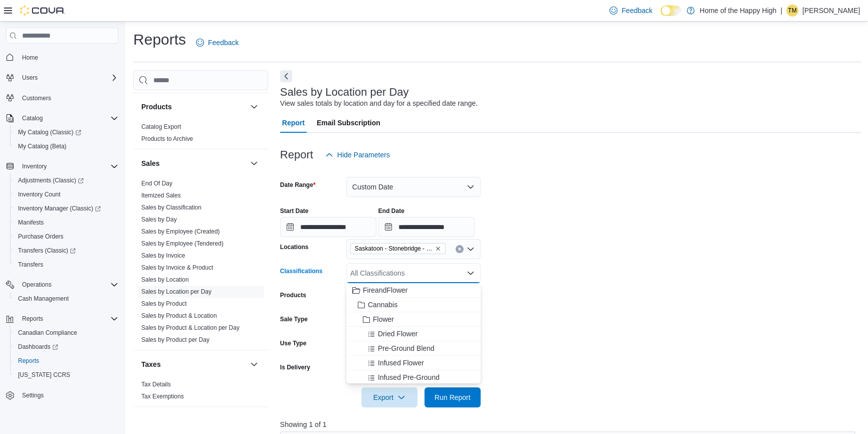 The height and width of the screenshot is (434, 868). Describe the element at coordinates (66, 180) in the screenshot. I see `span: Adjustments (Classic)` at that location.